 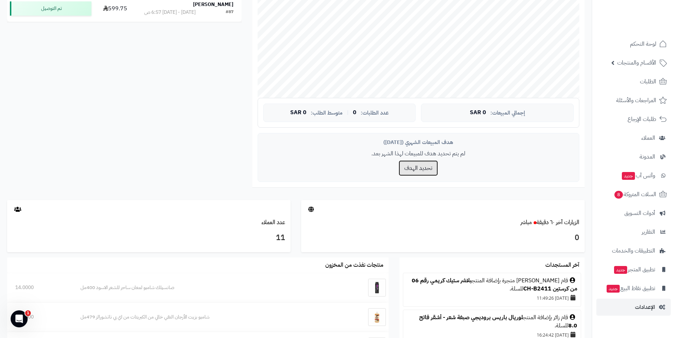 I want to click on a: الطلبات, so click(x=633, y=81).